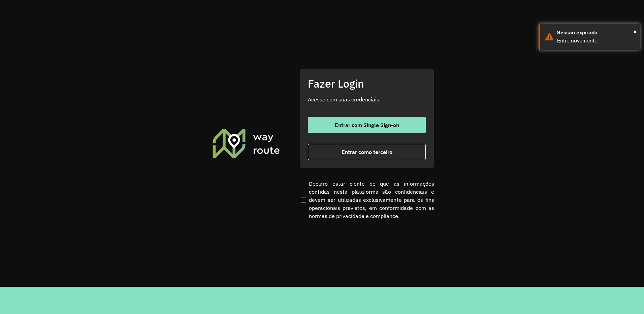  What do you see at coordinates (246, 143) in the screenshot?
I see `img: Roteirizador AmbevTech` at bounding box center [246, 143].